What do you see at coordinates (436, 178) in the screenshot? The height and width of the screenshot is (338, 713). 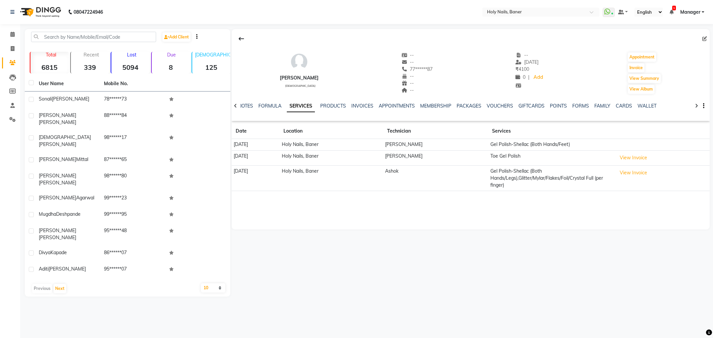 I see `td: Ashok` at bounding box center [436, 178].